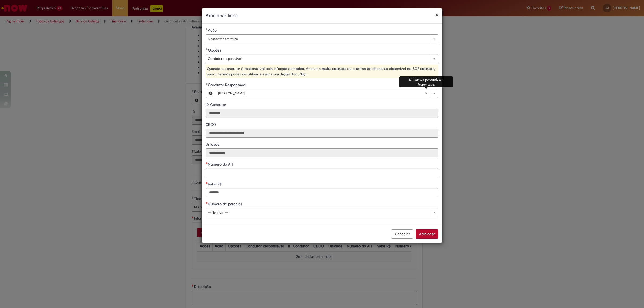 The height and width of the screenshot is (308, 644). What do you see at coordinates (322, 173) in the screenshot?
I see `input: Número do AIT` at bounding box center [322, 173].